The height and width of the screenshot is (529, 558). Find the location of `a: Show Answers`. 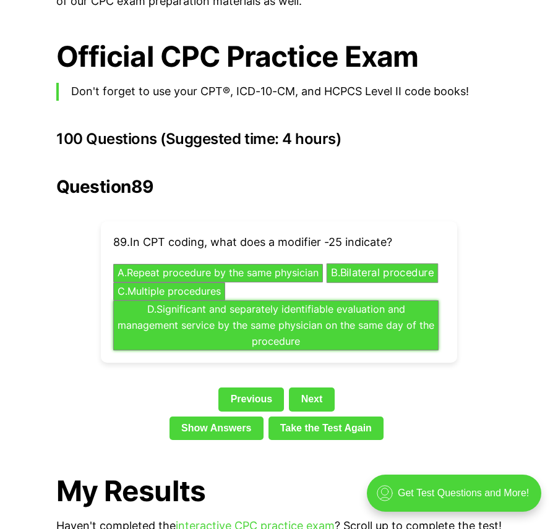

a: Show Answers is located at coordinates (216, 428).